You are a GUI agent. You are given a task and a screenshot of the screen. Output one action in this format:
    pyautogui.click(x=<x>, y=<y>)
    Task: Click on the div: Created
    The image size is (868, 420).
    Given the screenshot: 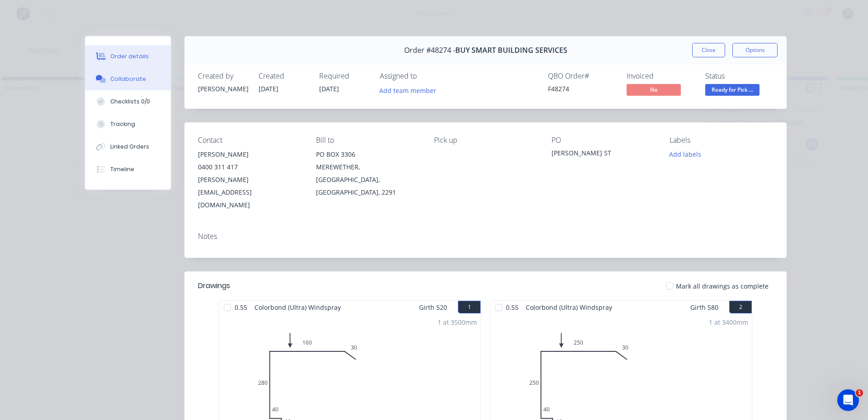 What is the action you would take?
    pyautogui.click(x=283, y=76)
    